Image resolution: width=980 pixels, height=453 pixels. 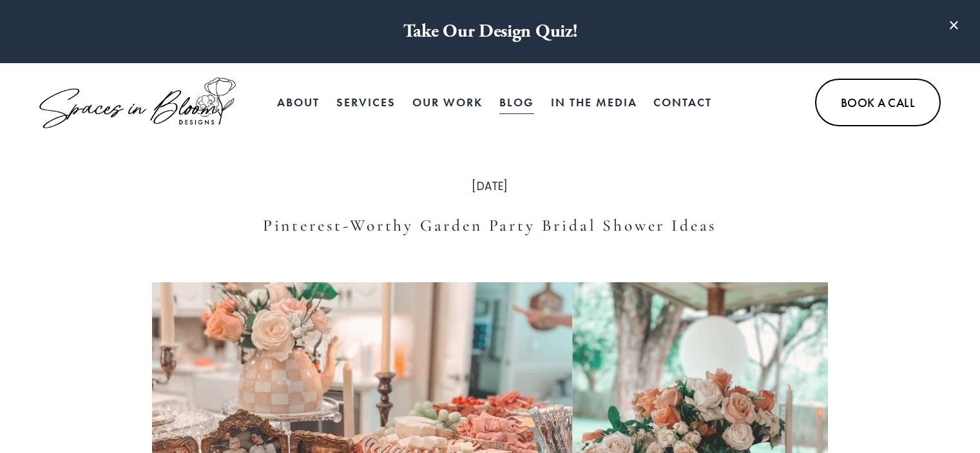 What do you see at coordinates (447, 102) in the screenshot?
I see `a: Our Work` at bounding box center [447, 102].